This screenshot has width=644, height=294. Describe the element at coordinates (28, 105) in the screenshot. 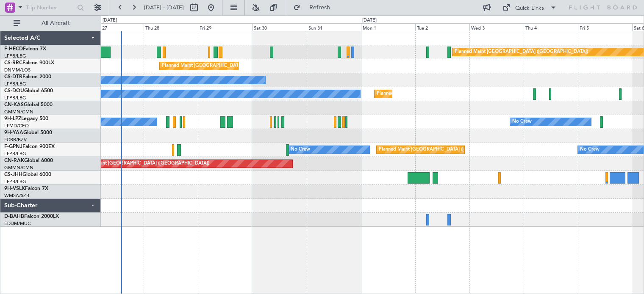

I see `a: CN-KASGlobal 5000` at that location.